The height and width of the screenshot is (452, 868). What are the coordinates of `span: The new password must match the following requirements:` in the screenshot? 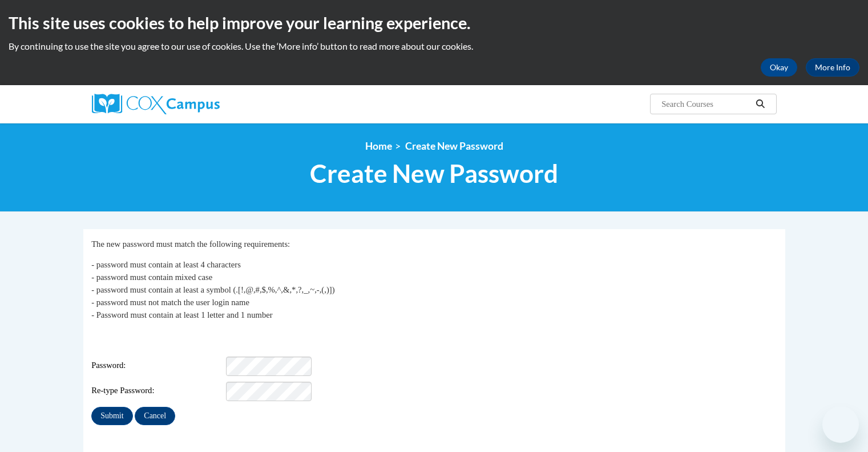 It's located at (191, 244).